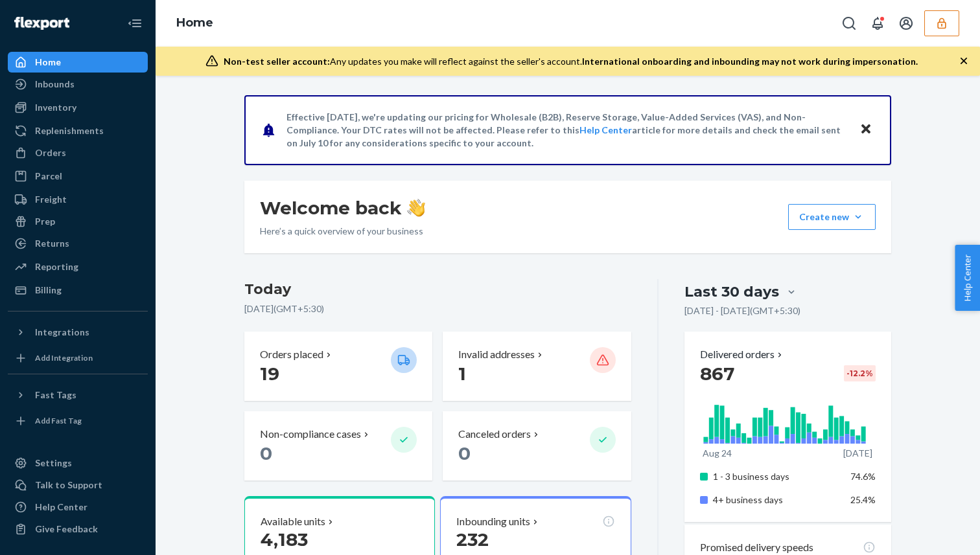 The height and width of the screenshot is (555, 980). What do you see at coordinates (832, 217) in the screenshot?
I see `button: Create new` at bounding box center [832, 217].